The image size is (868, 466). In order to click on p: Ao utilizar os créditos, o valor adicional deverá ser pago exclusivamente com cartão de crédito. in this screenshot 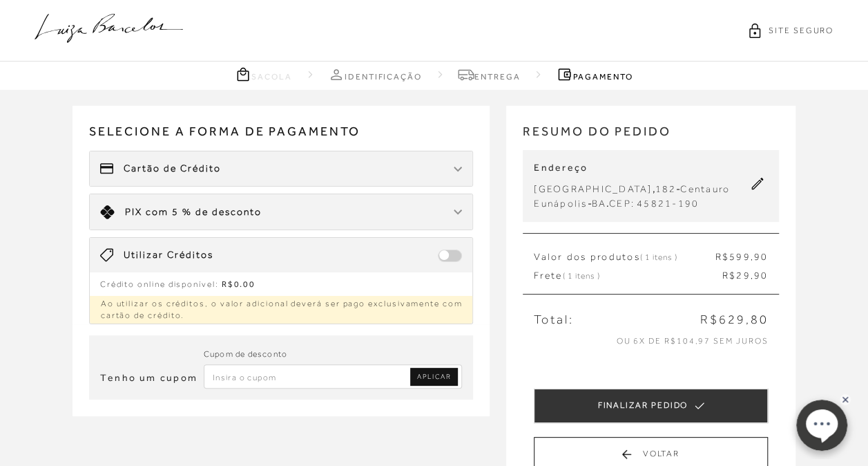, I will do `click(281, 309)`.